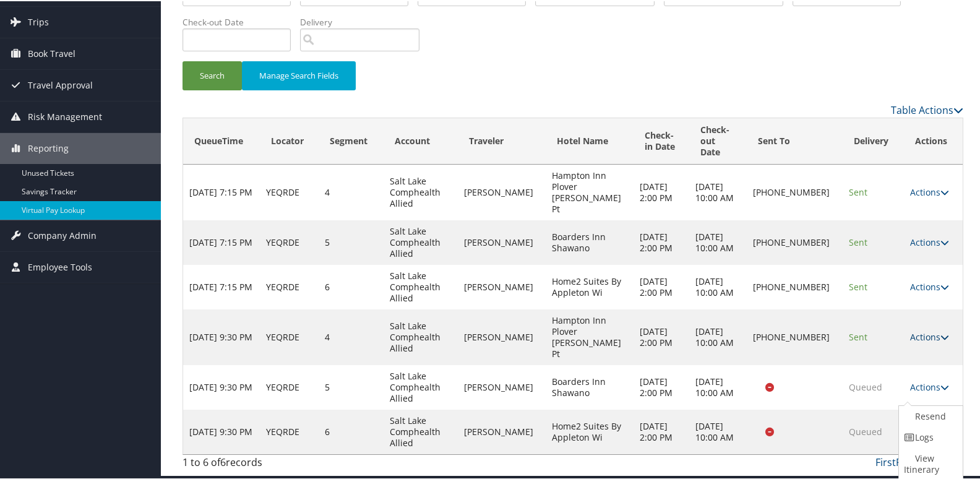  What do you see at coordinates (906, 461) in the screenshot?
I see `a: Prev` at bounding box center [906, 461].